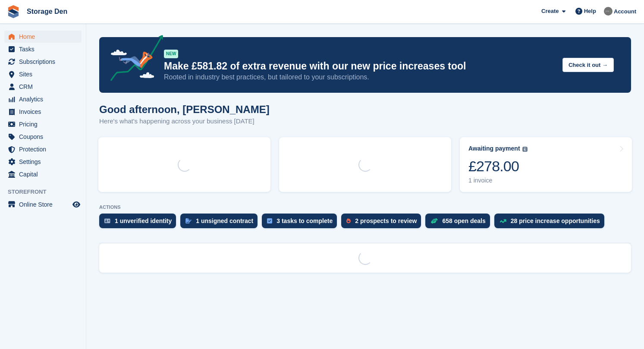  I want to click on span: Tasks, so click(45, 49).